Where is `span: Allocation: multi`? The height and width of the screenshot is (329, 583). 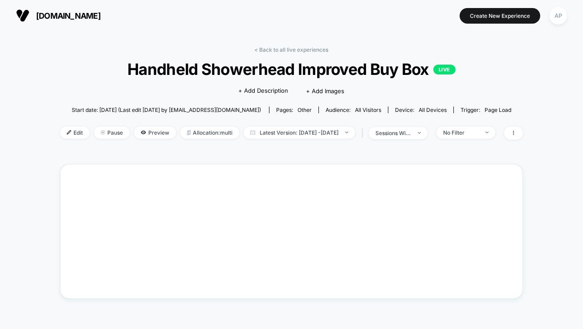 span: Allocation: multi is located at coordinates (210, 132).